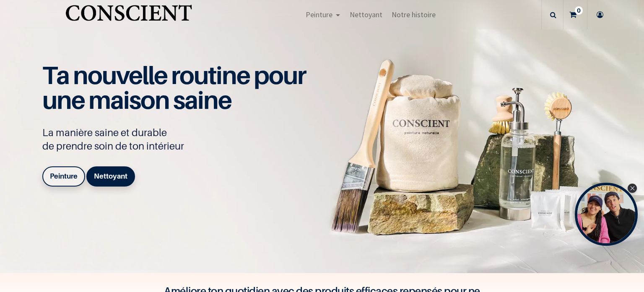 This screenshot has width=644, height=292. What do you see at coordinates (111, 177) in the screenshot?
I see `a: Nettoyant` at bounding box center [111, 177].